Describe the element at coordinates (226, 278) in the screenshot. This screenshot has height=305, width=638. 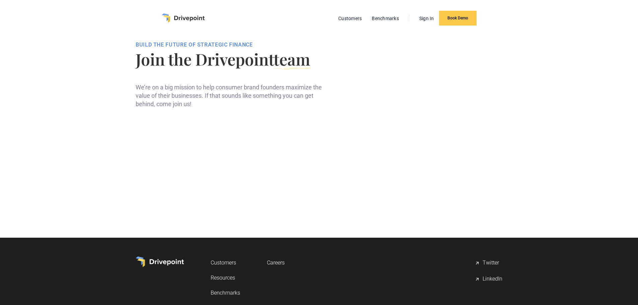
I see `a: Resources` at that location.